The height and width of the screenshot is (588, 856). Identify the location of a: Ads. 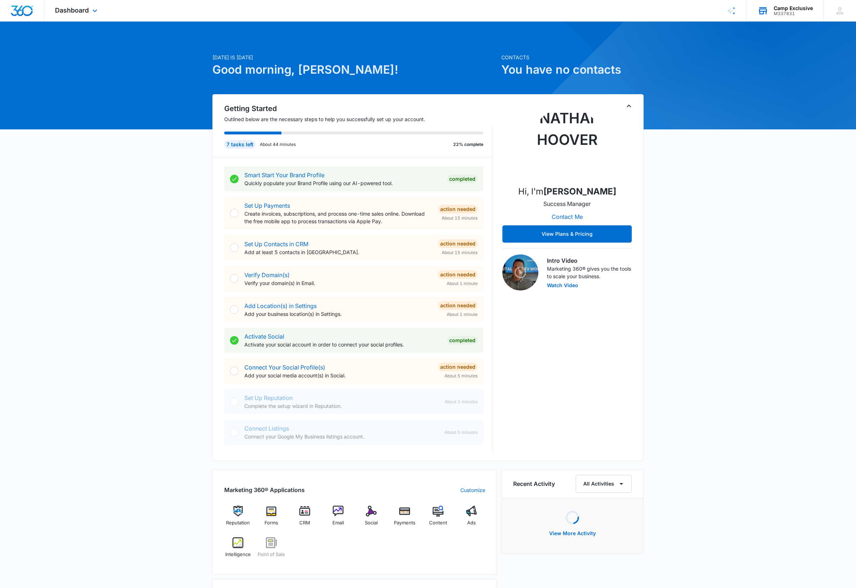
(471, 518).